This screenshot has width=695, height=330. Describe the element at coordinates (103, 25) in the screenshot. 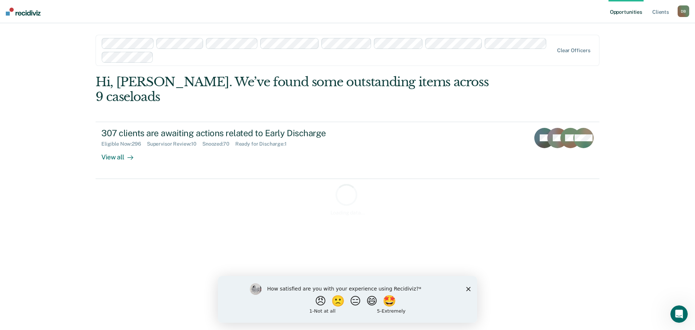

I see `button: 1` at that location.